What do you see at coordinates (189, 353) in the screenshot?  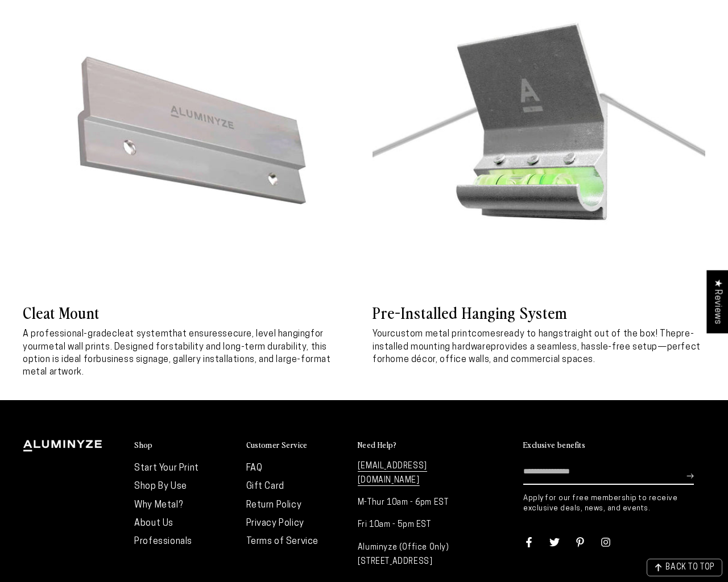 I see `p: A professional-grade that ensures for your . Designed for , this option is ideal for .` at bounding box center [189, 353].